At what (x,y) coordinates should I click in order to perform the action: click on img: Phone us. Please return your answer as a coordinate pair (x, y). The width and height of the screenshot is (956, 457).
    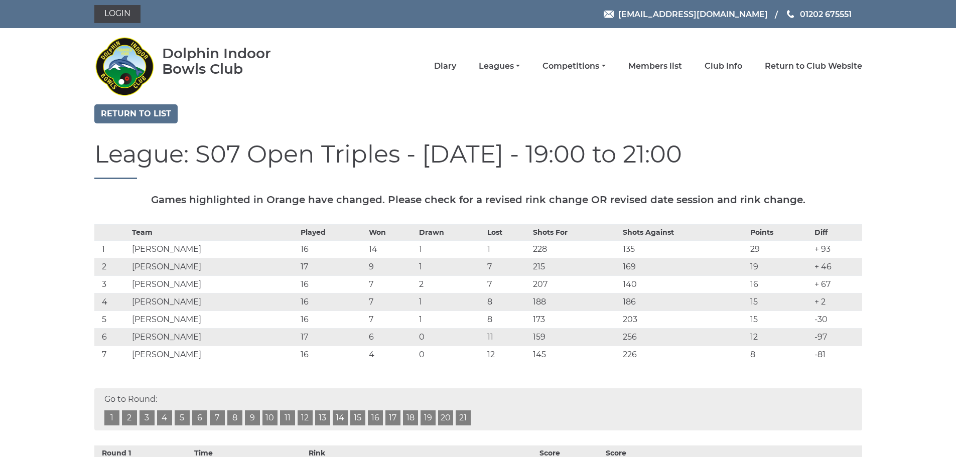
    Looking at the image, I should click on (791, 14).